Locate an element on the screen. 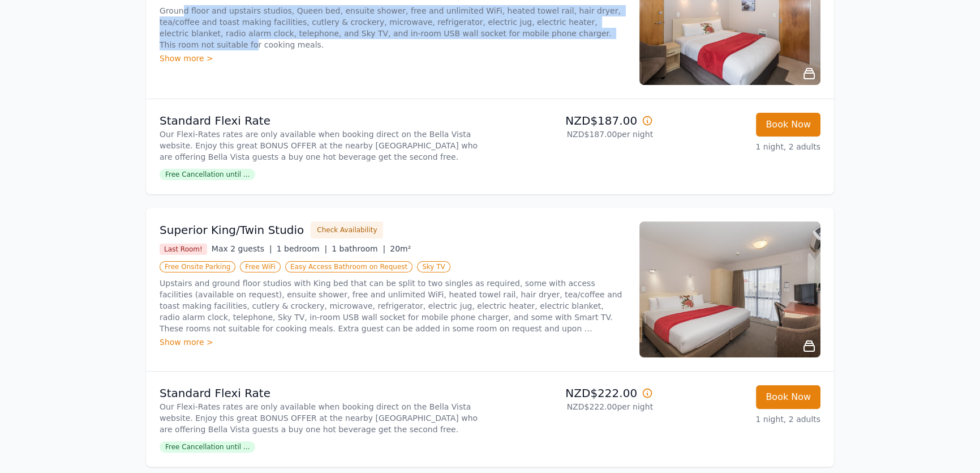 This screenshot has height=473, width=980. p: Upstairs and ground floor studios with King bed that can be split to two singles as required, som... is located at coordinates (392, 306).